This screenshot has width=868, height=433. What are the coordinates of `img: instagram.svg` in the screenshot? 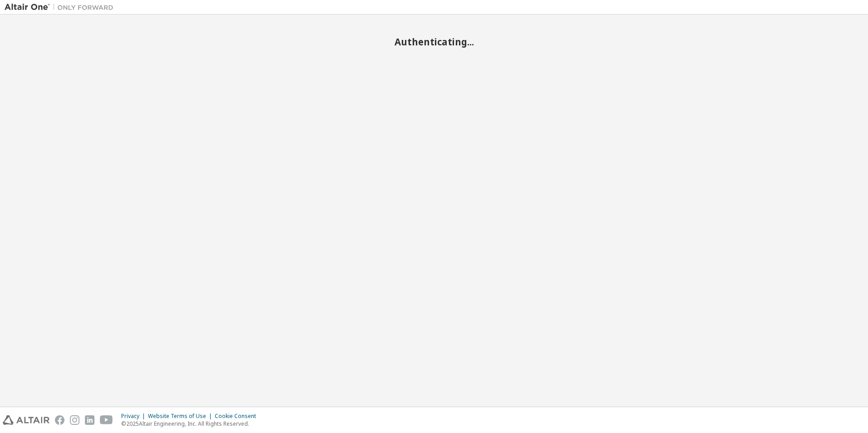 It's located at (74, 420).